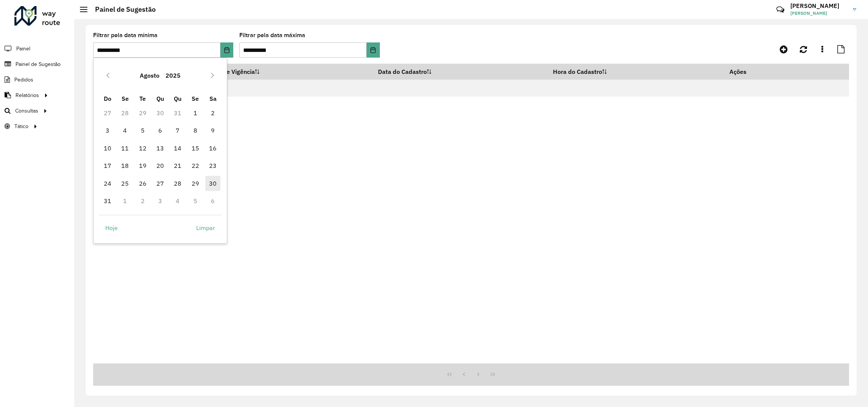 The height and width of the screenshot is (407, 868). Describe the element at coordinates (160, 150) in the screenshot. I see `div: Choose Date` at that location.